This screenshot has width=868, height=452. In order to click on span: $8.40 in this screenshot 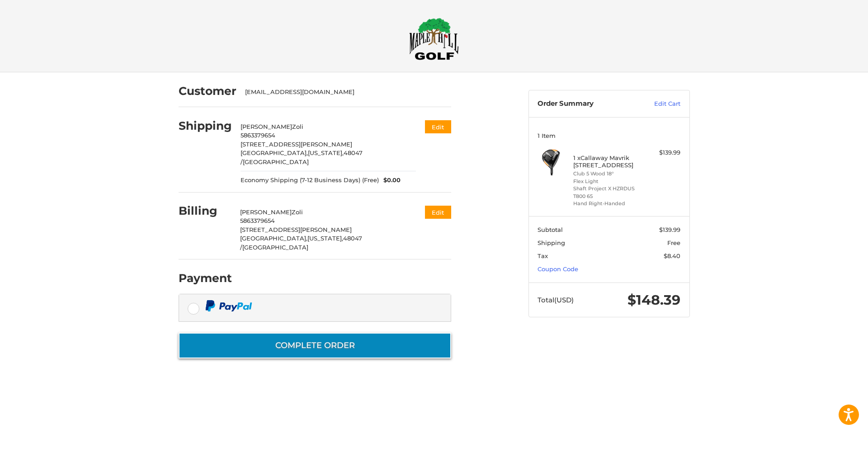, I will do `click(671, 256)`.